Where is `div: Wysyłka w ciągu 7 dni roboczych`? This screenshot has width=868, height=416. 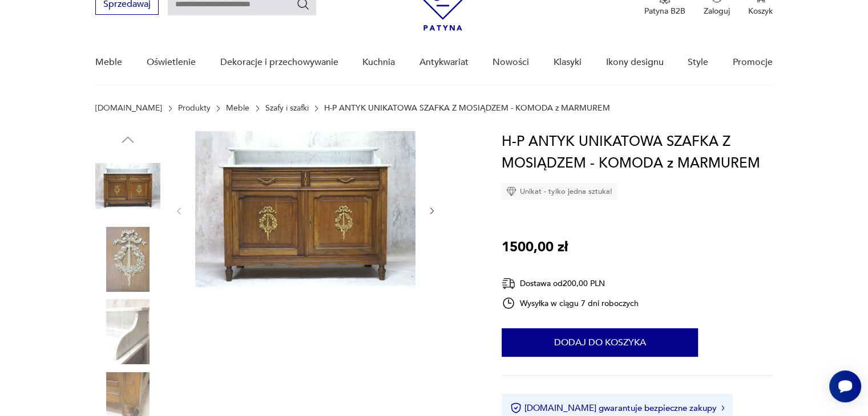 div: Wysyłka w ciągu 7 dni roboczych is located at coordinates (570, 303).